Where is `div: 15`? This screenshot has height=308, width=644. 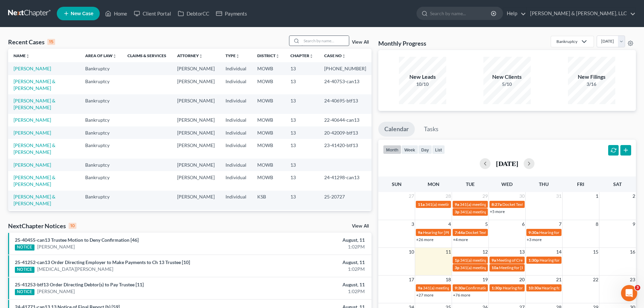 div: 15 is located at coordinates (51, 42).